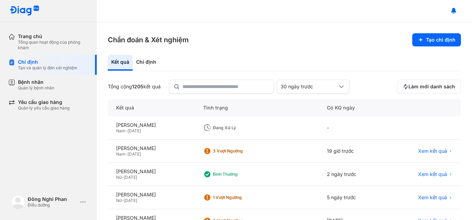 This screenshot has height=220, width=472. Describe the element at coordinates (309, 86) in the screenshot. I see `div: 30 ngày trước` at that location.